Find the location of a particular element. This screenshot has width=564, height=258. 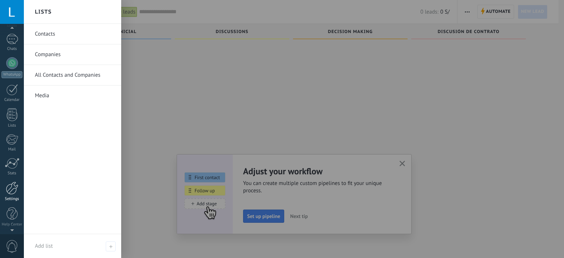

div: Stats is located at coordinates (12, 173).